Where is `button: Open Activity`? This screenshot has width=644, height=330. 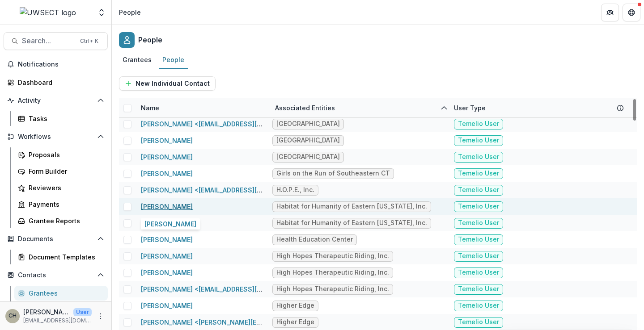 button: Open Activity is located at coordinates (55, 101).